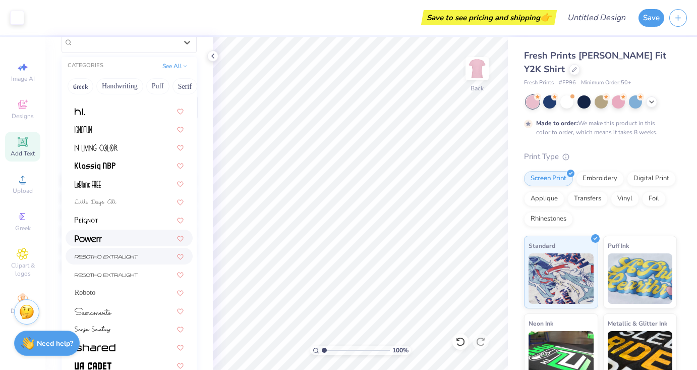 This screenshot has width=697, height=370. What do you see at coordinates (23, 228) in the screenshot?
I see `span: Greek` at bounding box center [23, 228].